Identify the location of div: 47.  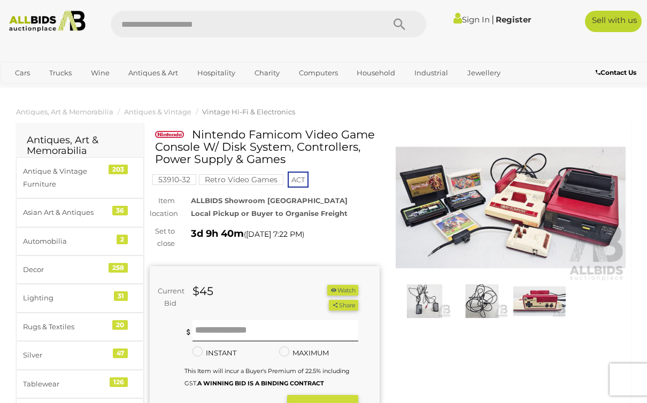
(120, 353).